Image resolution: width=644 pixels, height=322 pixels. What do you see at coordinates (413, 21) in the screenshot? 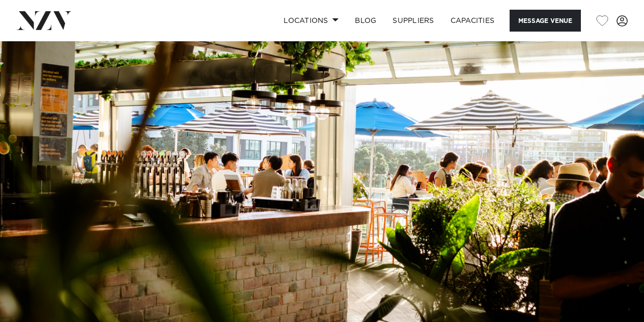
I see `a: SUPPLIERS` at bounding box center [413, 21].